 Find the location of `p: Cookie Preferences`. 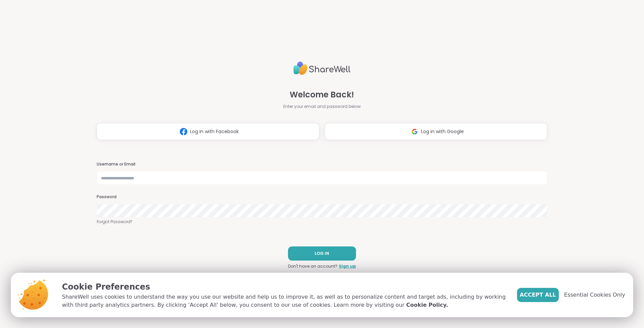

p: Cookie Preferences is located at coordinates (284, 287).